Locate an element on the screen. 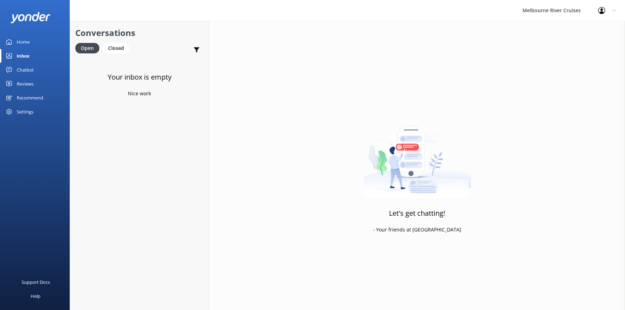 Image resolution: width=625 pixels, height=310 pixels. div: Open is located at coordinates (87, 48).